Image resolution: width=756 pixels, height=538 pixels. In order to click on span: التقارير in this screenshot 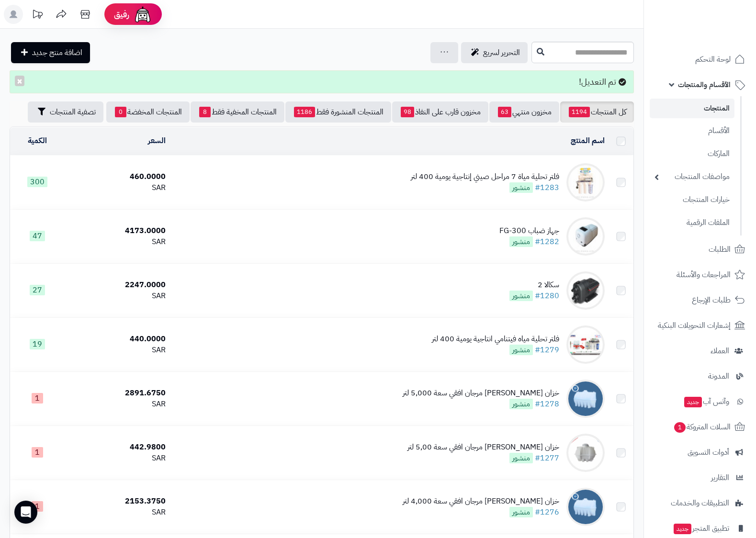, I will do `click(720, 478)`.